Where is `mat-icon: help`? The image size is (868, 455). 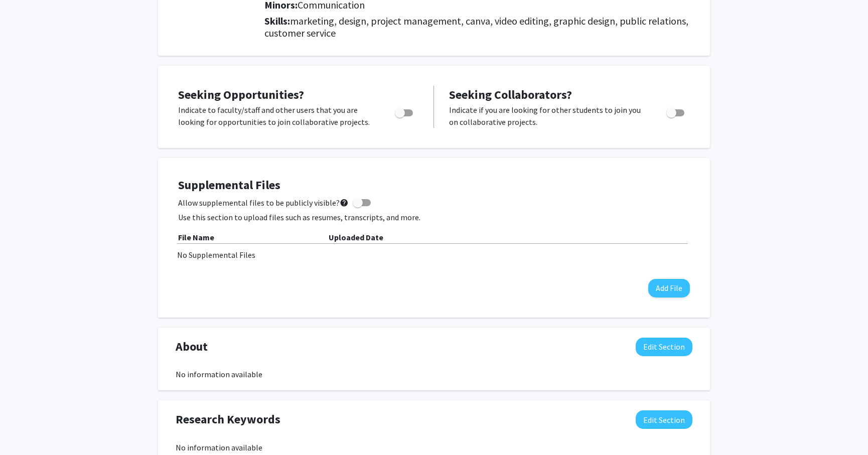 mat-icon: help is located at coordinates (344, 203).